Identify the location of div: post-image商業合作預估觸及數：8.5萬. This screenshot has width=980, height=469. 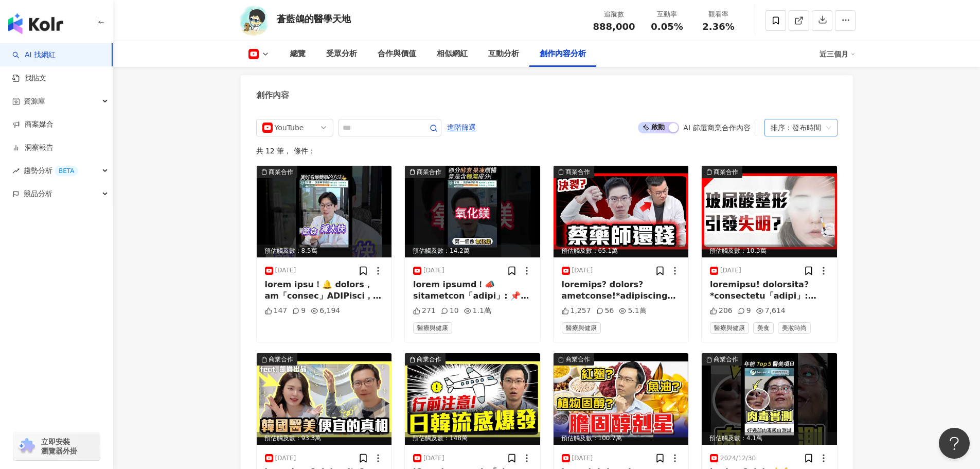
(324, 211).